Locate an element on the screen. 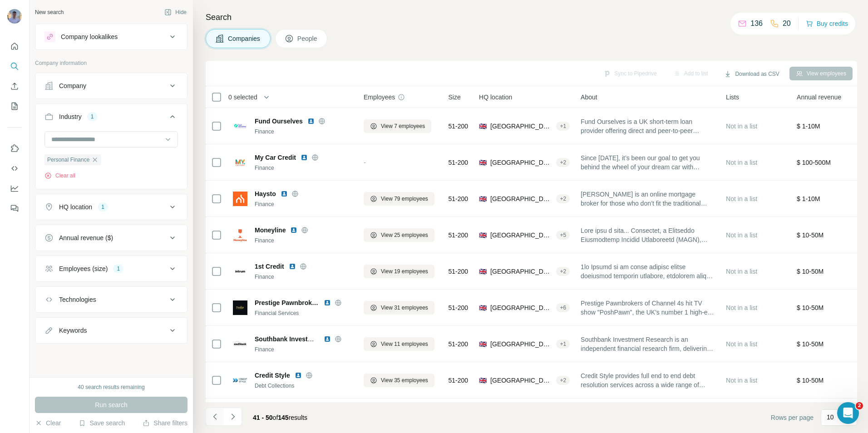 The width and height of the screenshot is (868, 433). span: Rows per page is located at coordinates (793, 418).